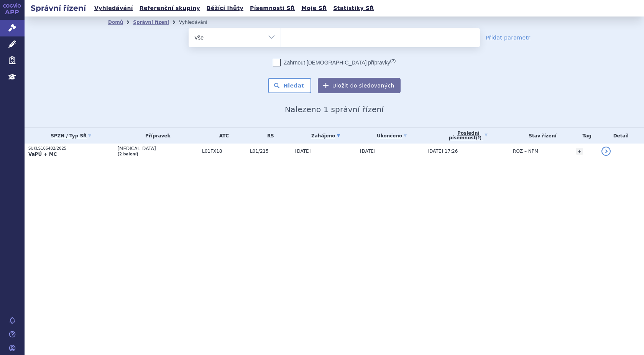  Describe the element at coordinates (508, 38) in the screenshot. I see `a: Přidat parametr` at that location.